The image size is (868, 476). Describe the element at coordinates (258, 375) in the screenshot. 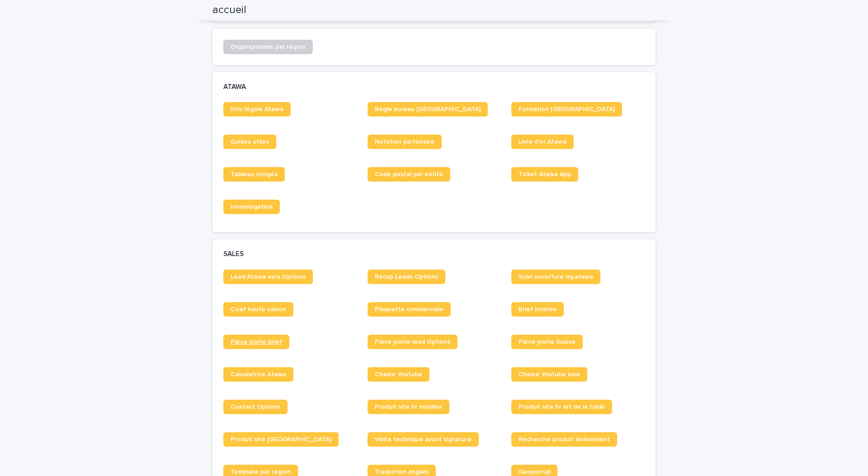

I see `span: Calculatrice Atawa` at that location.